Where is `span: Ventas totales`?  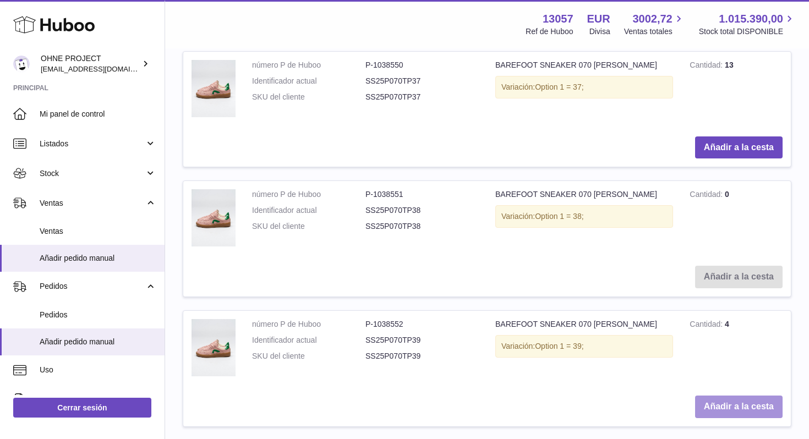 span: Ventas totales is located at coordinates (655, 31).